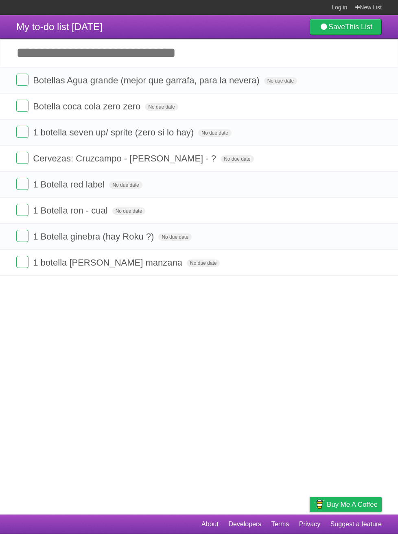  What do you see at coordinates (71, 210) in the screenshot?
I see `span: 1 Botella ron - cual` at bounding box center [71, 210].